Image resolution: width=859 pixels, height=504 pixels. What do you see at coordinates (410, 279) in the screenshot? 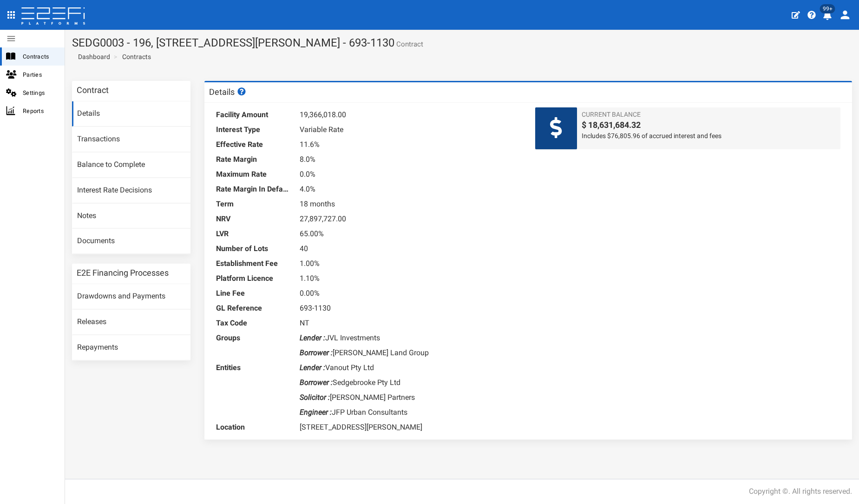
I see `dd: 1.10%` at bounding box center [410, 279].